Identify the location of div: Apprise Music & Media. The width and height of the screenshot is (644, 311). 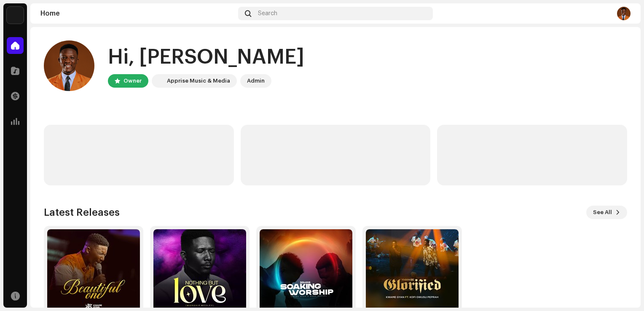
(198, 81).